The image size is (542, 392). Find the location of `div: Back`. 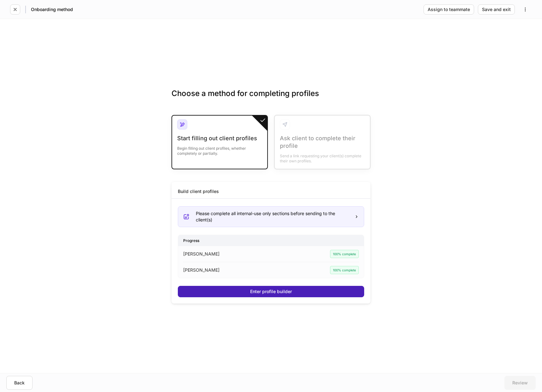

div: Back is located at coordinates (19, 383).